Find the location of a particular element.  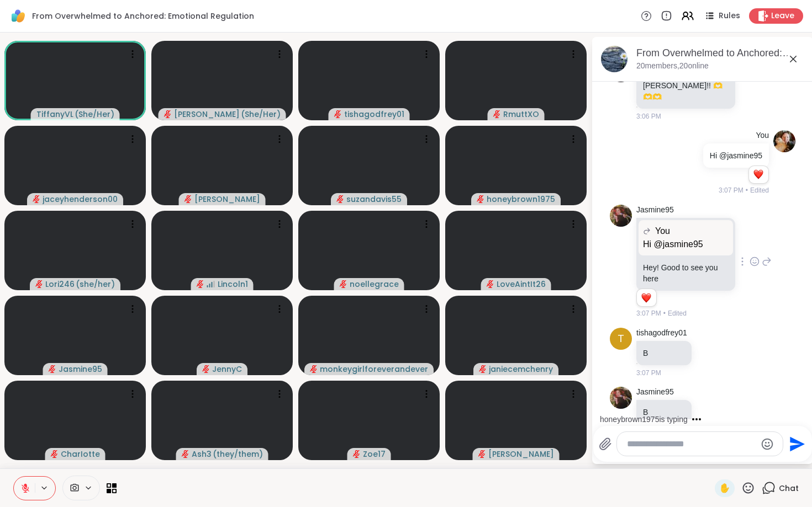

h4: You is located at coordinates (762, 136).